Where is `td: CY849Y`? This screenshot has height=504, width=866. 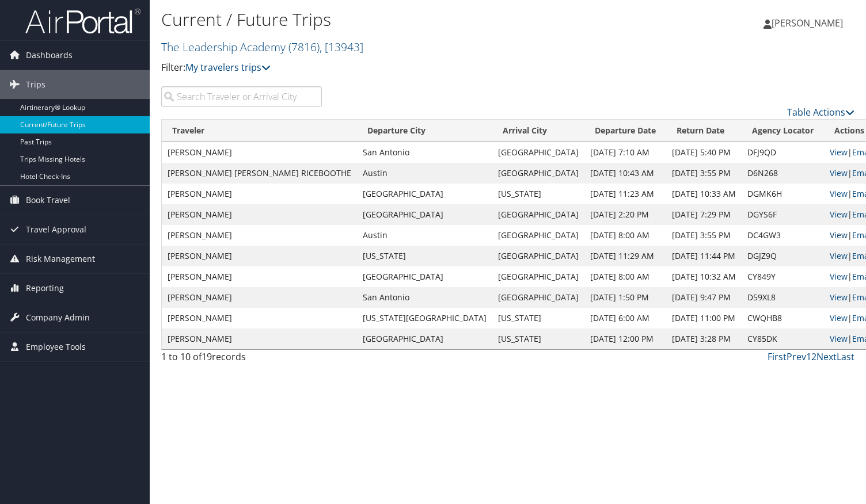 td: CY849Y is located at coordinates (783, 277).